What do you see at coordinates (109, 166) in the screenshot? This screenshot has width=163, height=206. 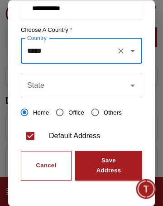 I see `div: Save Address` at bounding box center [109, 166].